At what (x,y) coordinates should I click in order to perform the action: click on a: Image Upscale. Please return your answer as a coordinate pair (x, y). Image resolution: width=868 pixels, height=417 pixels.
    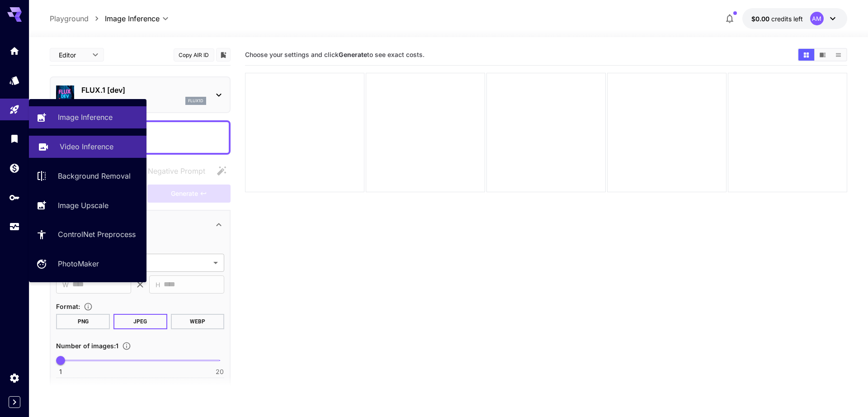
    Looking at the image, I should click on (87, 205).